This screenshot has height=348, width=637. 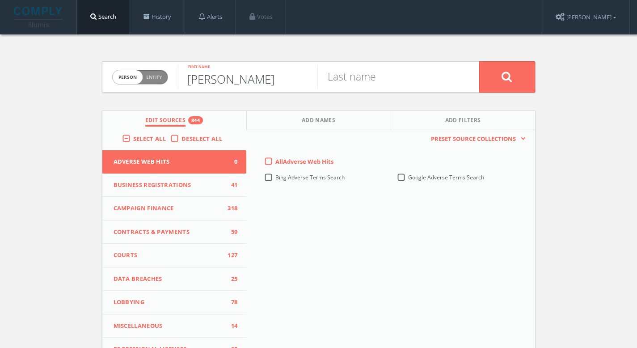 I want to click on button: Preset Source Collections, so click(x=476, y=139).